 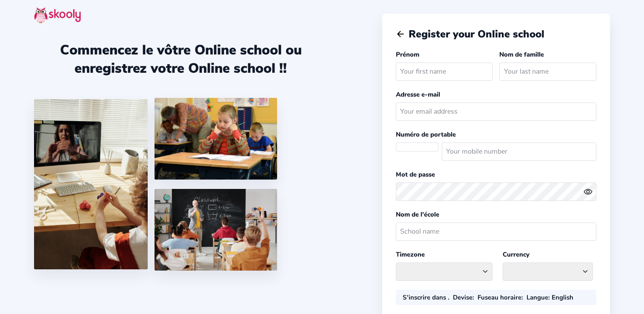 What do you see at coordinates (476, 34) in the screenshot?
I see `span: Register your Online school` at bounding box center [476, 34].